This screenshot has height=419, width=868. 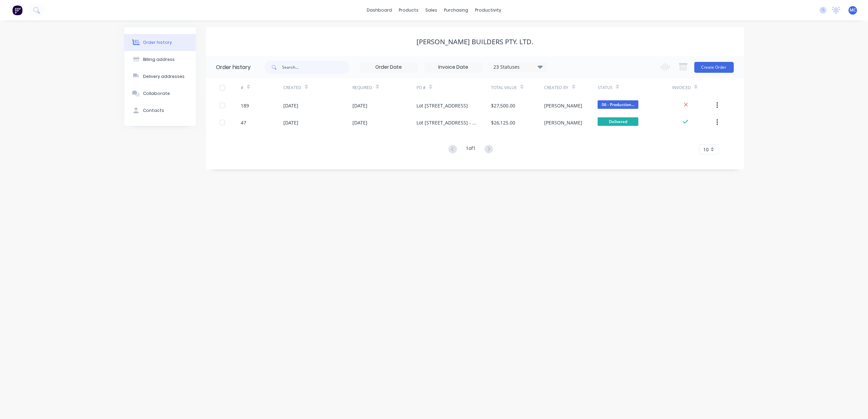 I want to click on div: purchasing, so click(x=456, y=10).